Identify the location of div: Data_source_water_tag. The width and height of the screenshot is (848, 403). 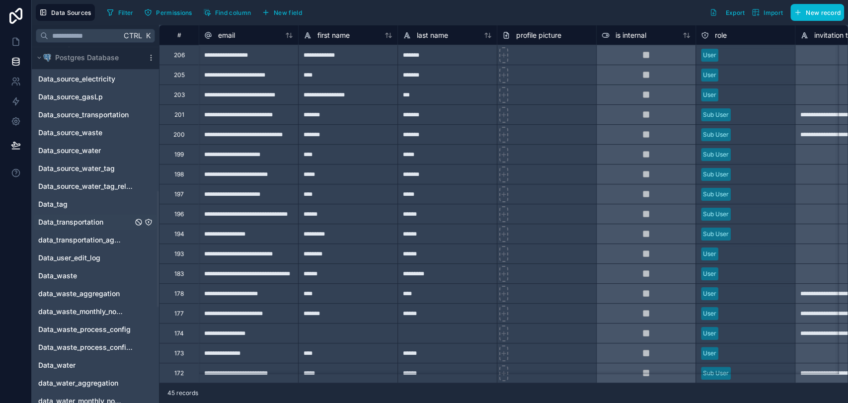
(95, 168).